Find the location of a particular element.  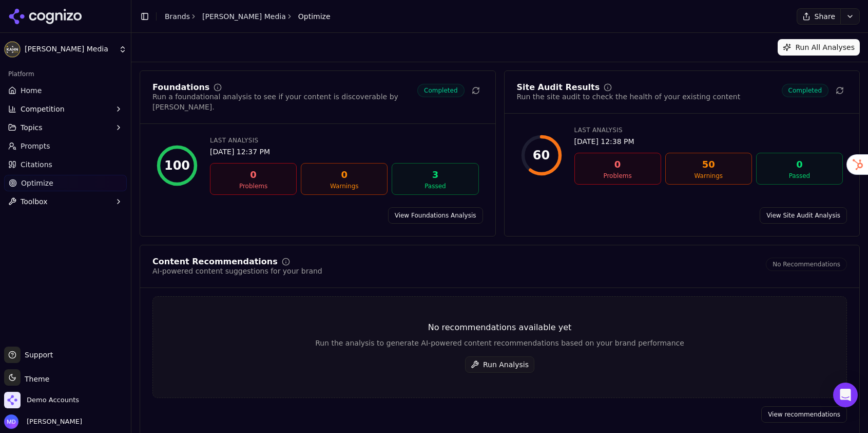

div: Foundations is located at coordinates (181, 88).